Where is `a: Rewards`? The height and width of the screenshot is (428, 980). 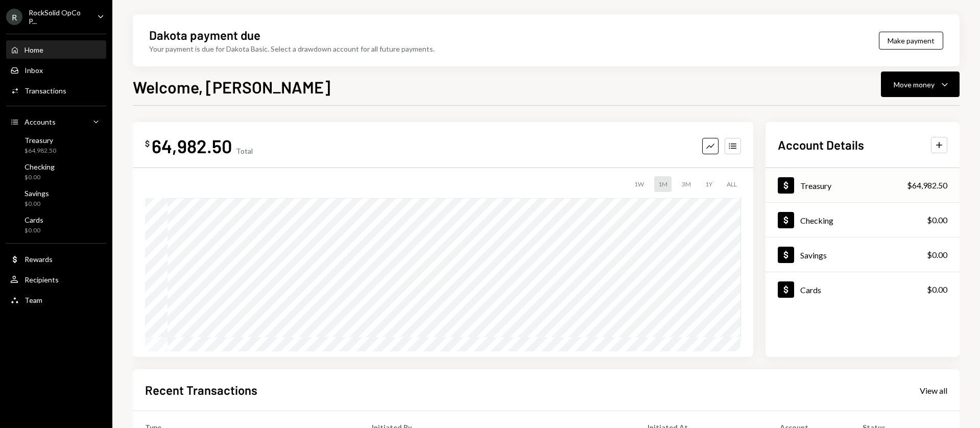
a: Rewards is located at coordinates (56, 259).